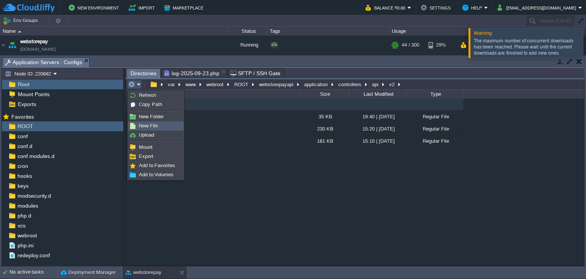  What do you see at coordinates (473, 8) in the screenshot?
I see `button: Help` at bounding box center [473, 8].